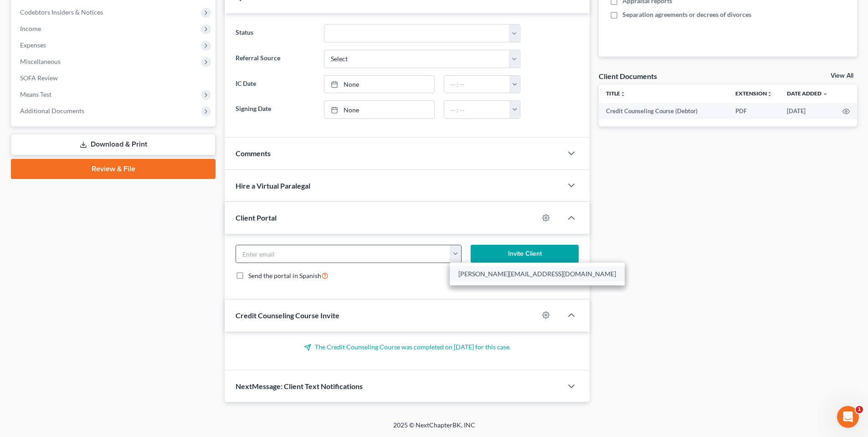 The height and width of the screenshot is (437, 868). What do you see at coordinates (628, 76) in the screenshot?
I see `div: Client Documents` at bounding box center [628, 76].